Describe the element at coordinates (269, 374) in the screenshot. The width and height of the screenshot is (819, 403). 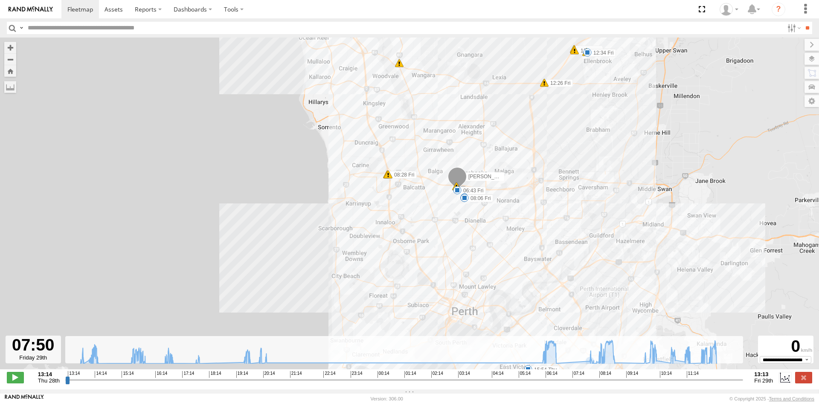
I see `span: 20:14` at that location.